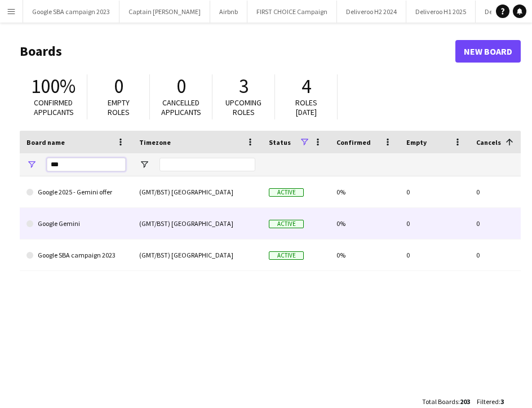 The height and width of the screenshot is (408, 532). I want to click on input: Timezone Filter Input, so click(207, 165).